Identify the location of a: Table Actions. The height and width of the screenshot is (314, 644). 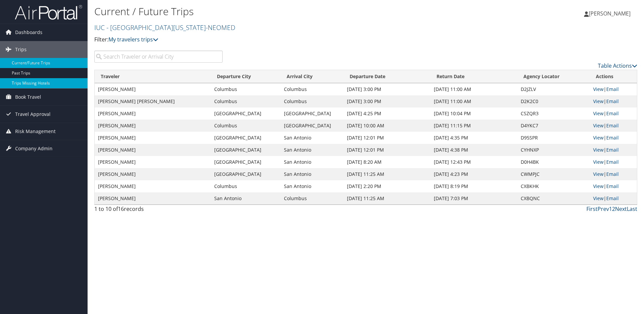
(618, 66).